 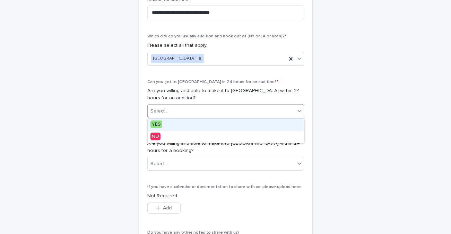 What do you see at coordinates (225, 187) in the screenshot?
I see `span: If you have a calendar or documentation to share with us, please upload here.` at bounding box center [225, 187].